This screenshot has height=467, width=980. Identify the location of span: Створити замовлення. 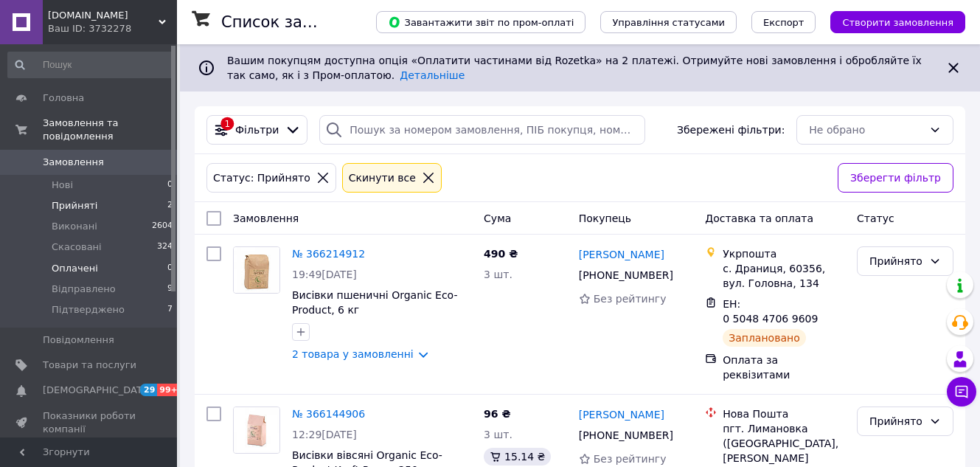
(898, 22).